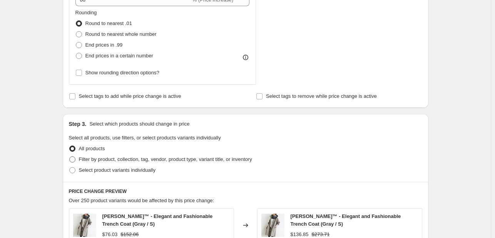 The height and width of the screenshot is (238, 495). I want to click on span: End prices in a certain number, so click(119, 55).